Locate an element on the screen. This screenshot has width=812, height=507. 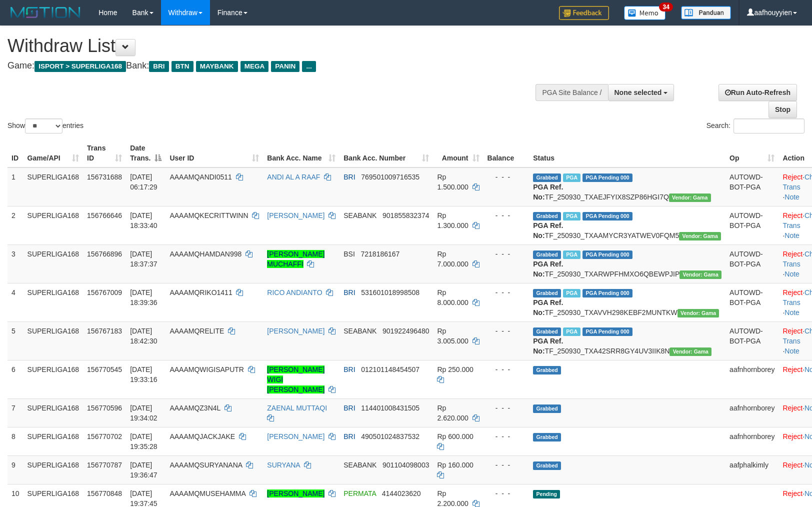
span: Marked by aafsengchandara is located at coordinates (572, 255).